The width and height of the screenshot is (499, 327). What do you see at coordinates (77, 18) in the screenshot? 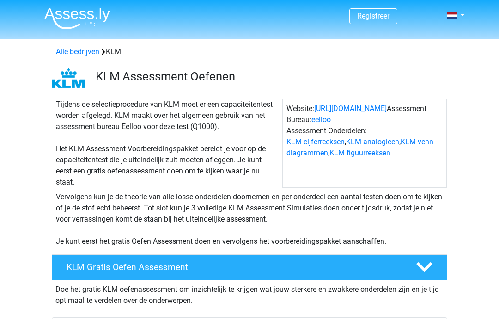
I see `img: Assessly` at bounding box center [77, 18].